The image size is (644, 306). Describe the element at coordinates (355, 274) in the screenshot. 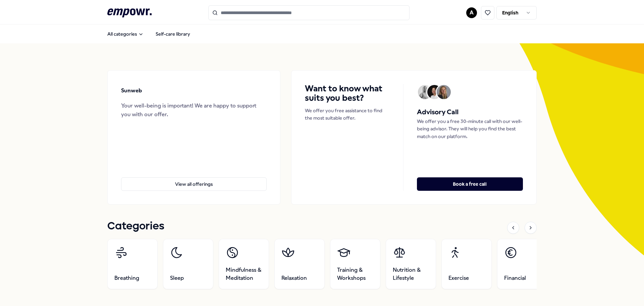

I see `span: Training & Workshops` at that location.